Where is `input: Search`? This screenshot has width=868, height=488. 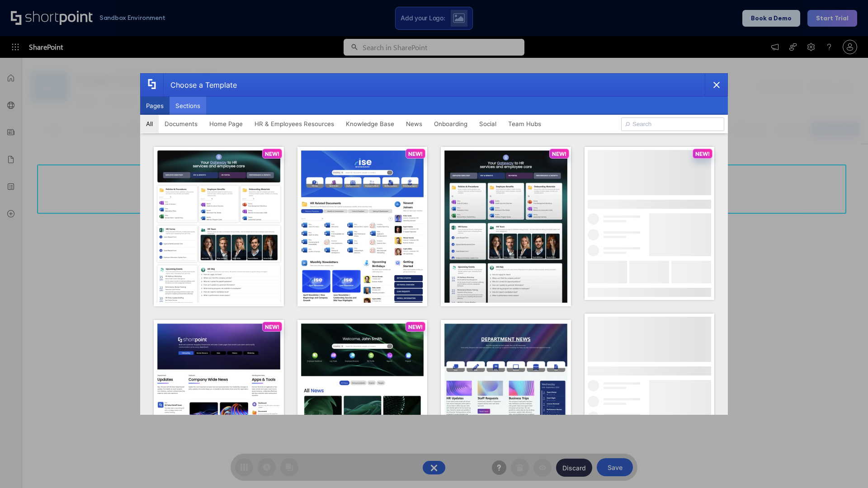
input: Search is located at coordinates (672, 125).